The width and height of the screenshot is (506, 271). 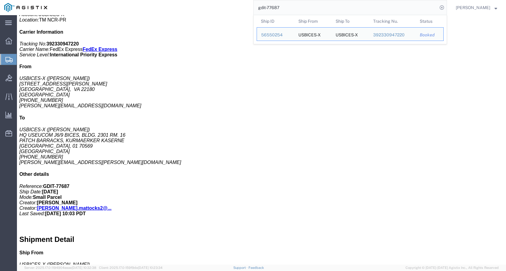 What do you see at coordinates (350, 21) in the screenshot?
I see `th: Ship To` at bounding box center [350, 21].